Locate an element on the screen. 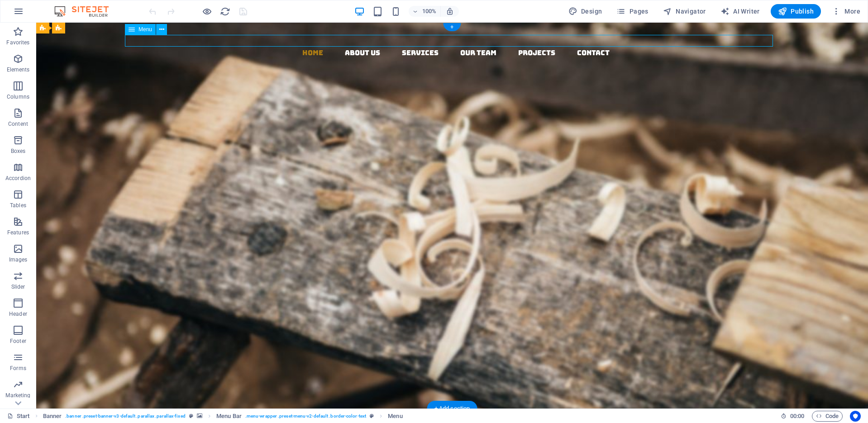 The width and height of the screenshot is (868, 423). p: Header is located at coordinates (18, 315).